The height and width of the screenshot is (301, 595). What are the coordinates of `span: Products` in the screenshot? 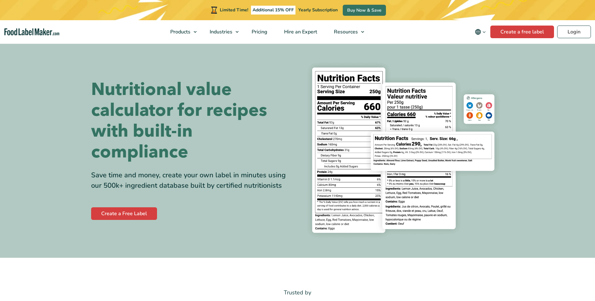 It's located at (180, 32).